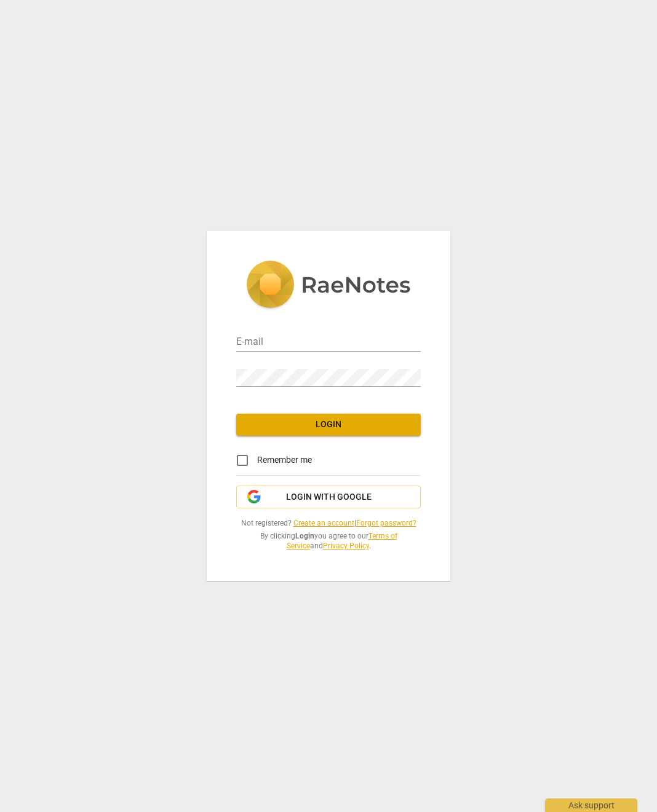 This screenshot has width=657, height=812. Describe the element at coordinates (342, 541) in the screenshot. I see `a: Terms of Service` at that location.